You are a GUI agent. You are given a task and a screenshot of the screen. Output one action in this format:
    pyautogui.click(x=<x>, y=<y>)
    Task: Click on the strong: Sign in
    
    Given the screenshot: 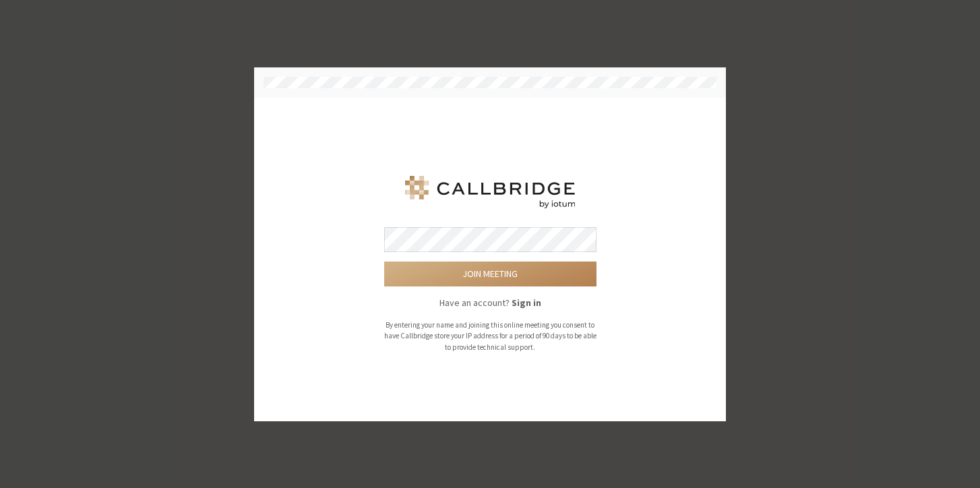 What is the action you would take?
    pyautogui.click(x=527, y=302)
    